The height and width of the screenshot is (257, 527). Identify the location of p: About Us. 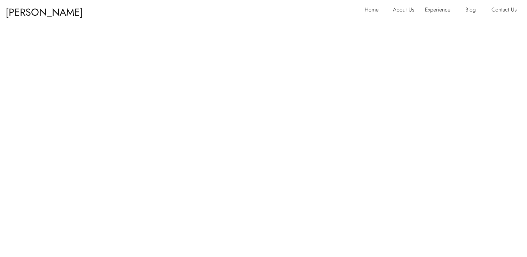
(406, 10).